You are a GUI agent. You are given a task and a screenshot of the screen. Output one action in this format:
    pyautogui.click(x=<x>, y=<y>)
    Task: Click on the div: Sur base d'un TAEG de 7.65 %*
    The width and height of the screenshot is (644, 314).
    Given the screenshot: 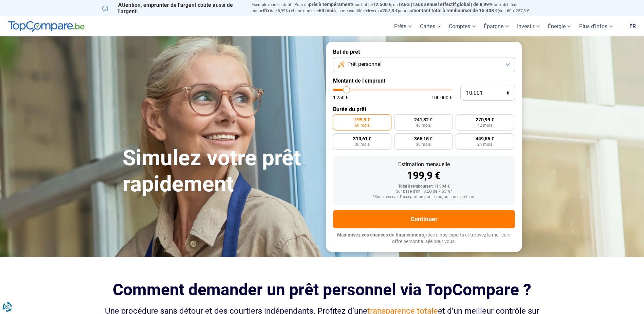 What is the action you would take?
    pyautogui.click(x=424, y=192)
    